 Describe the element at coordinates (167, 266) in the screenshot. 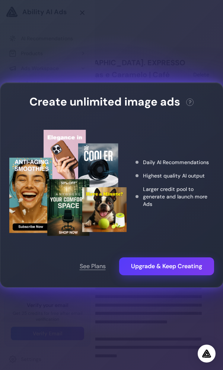

I see `button: Upgrade & Keep Creating` at that location.